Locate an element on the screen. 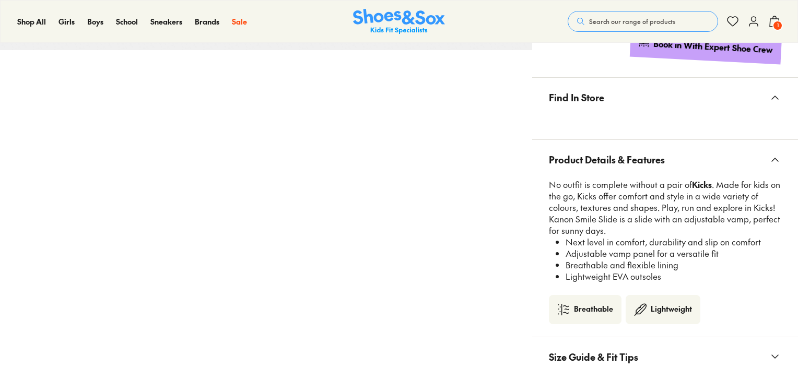 The width and height of the screenshot is (798, 367). li: Lightweight EVA outsoles is located at coordinates (673, 277).